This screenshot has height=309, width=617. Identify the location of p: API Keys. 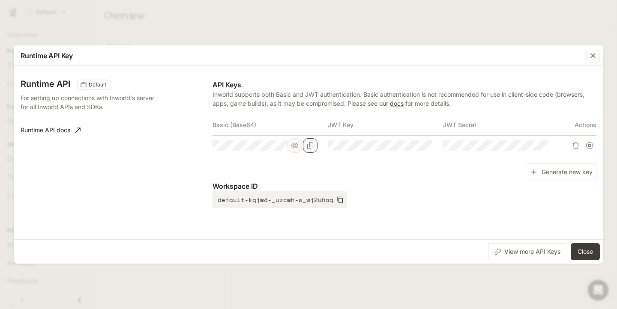
(405, 85).